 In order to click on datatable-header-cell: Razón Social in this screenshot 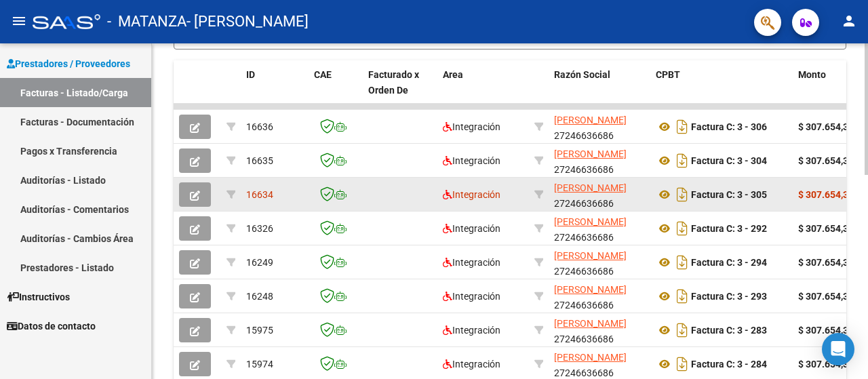, I will do `click(599, 90)`.